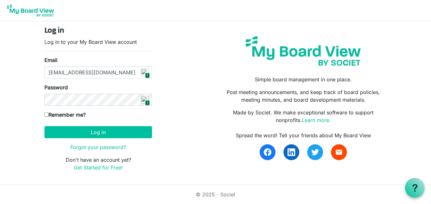 The height and width of the screenshot is (204, 431). What do you see at coordinates (304, 79) in the screenshot?
I see `p: Simple board management in one place.` at bounding box center [304, 79].